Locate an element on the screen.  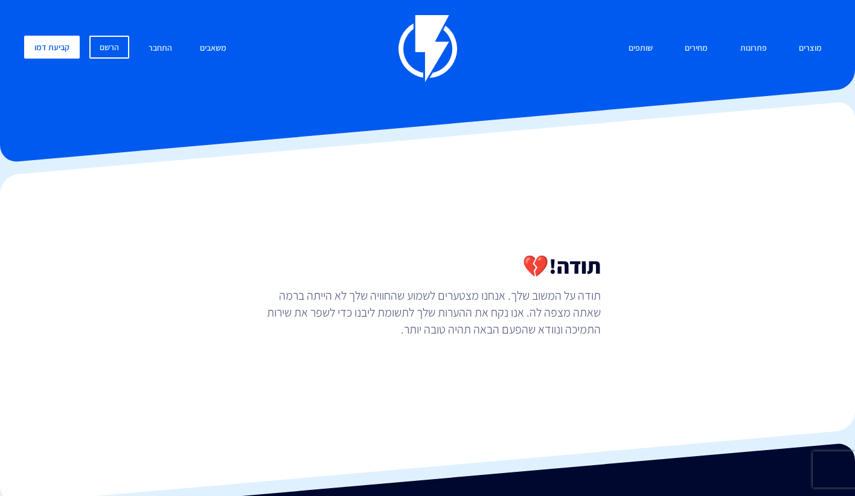
a: שותפים is located at coordinates (641, 48).